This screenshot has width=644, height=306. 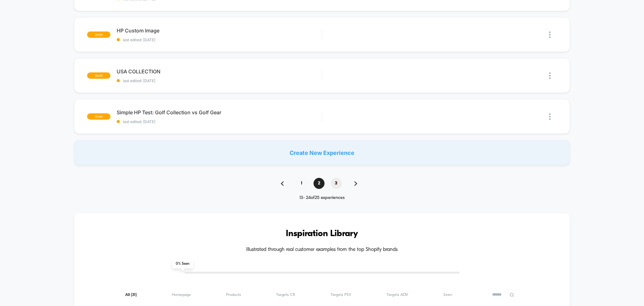 What do you see at coordinates (233, 295) in the screenshot?
I see `span: Products` at bounding box center [233, 295].